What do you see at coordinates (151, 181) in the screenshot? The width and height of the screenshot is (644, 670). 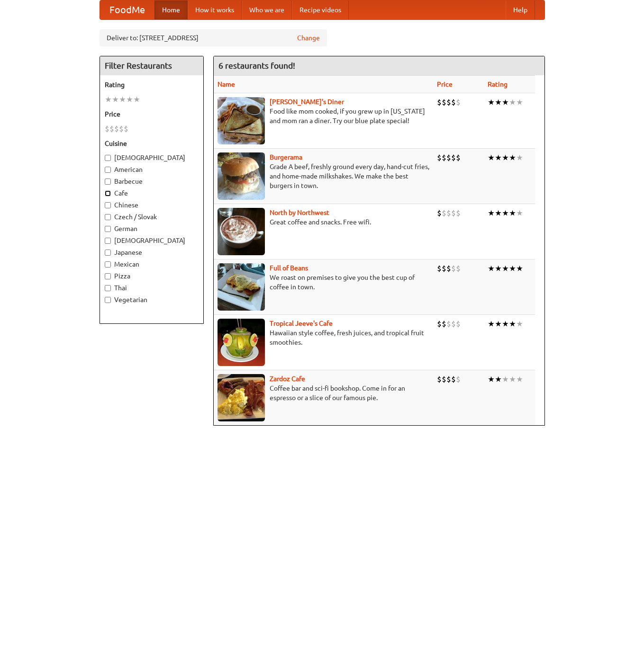 I see `label: Barbecue` at bounding box center [151, 181].